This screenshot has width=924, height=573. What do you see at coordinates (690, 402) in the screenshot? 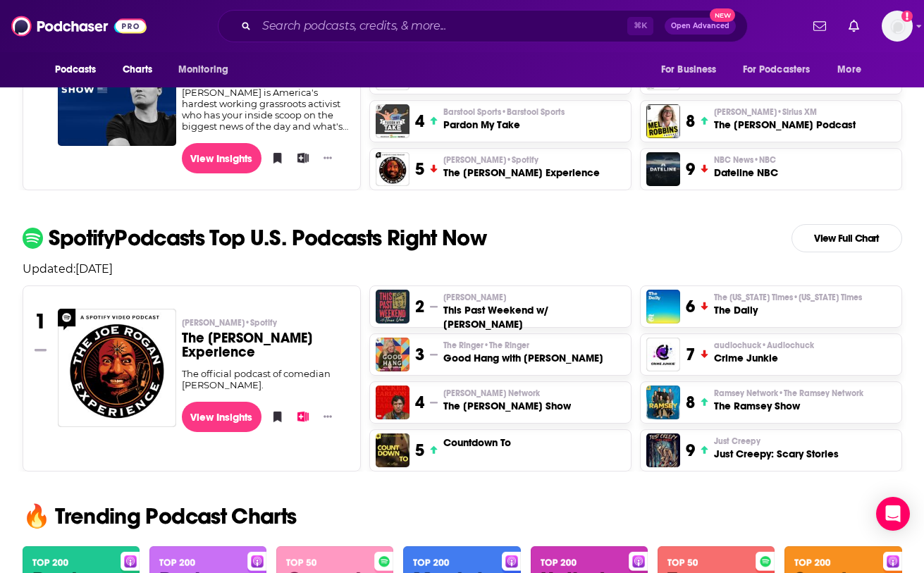
I see `h3: 8` at bounding box center [690, 402].